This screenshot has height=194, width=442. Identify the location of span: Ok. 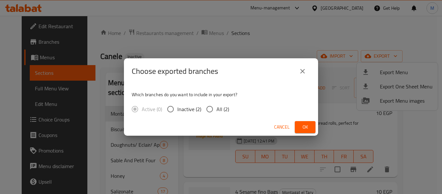
(305, 127).